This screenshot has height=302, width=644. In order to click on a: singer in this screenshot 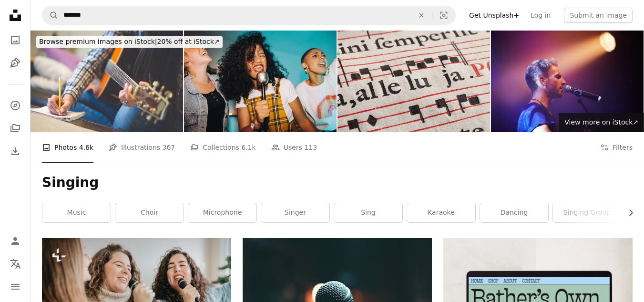, I will do `click(295, 213)`.